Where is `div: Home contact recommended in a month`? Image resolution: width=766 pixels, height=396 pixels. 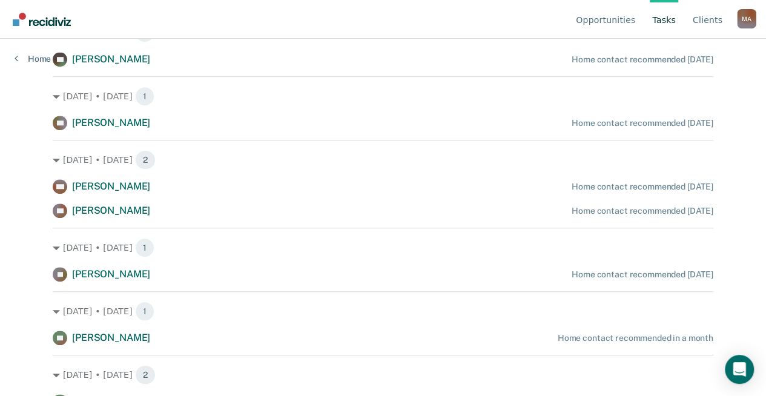 div: Home contact recommended in a month is located at coordinates (635, 338).